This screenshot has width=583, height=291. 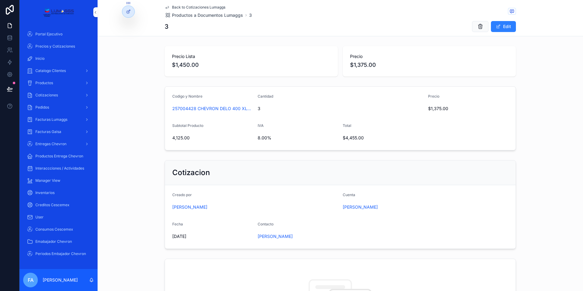 What do you see at coordinates (51, 144) in the screenshot?
I see `span: Entregas Chevron` at bounding box center [51, 144].